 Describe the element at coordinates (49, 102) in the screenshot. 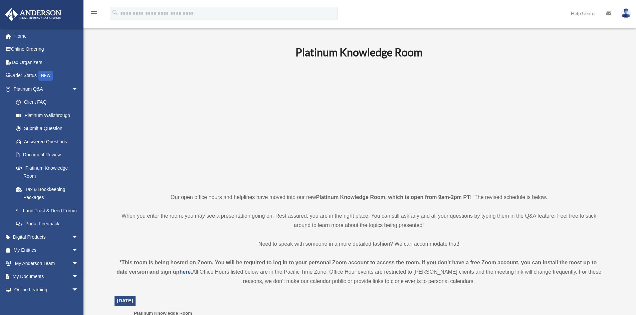

I see `a: Client FAQ` at that location.